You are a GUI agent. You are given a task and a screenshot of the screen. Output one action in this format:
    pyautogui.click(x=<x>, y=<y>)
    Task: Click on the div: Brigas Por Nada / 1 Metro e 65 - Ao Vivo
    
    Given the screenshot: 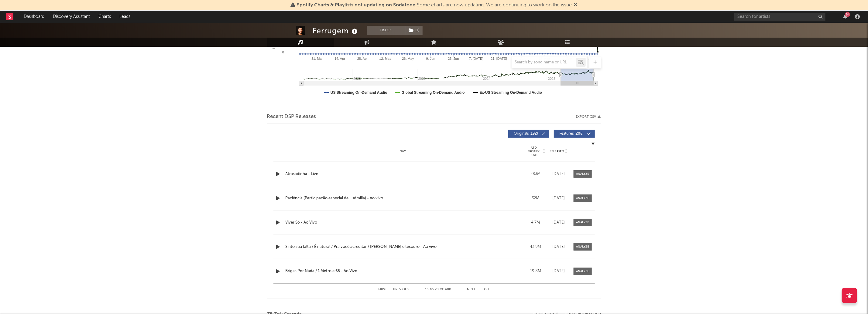 What is the action you would take?
    pyautogui.click(x=404, y=271)
    